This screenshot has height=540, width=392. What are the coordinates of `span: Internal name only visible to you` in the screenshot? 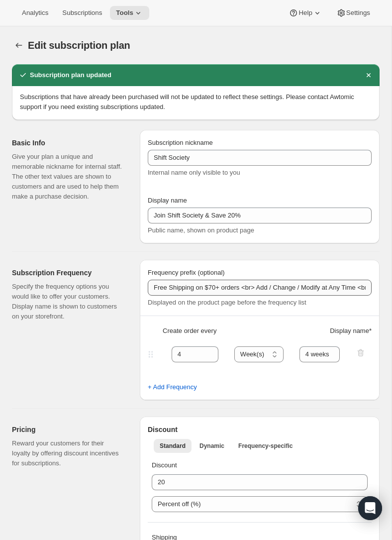 It's located at (194, 172).